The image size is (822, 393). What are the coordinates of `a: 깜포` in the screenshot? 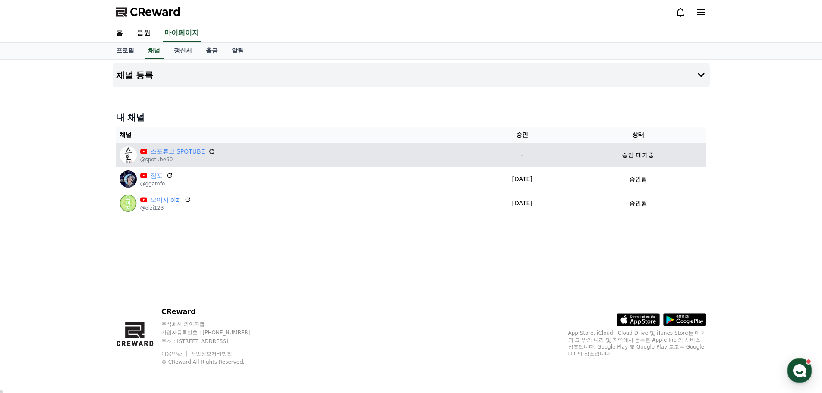 It's located at (157, 176).